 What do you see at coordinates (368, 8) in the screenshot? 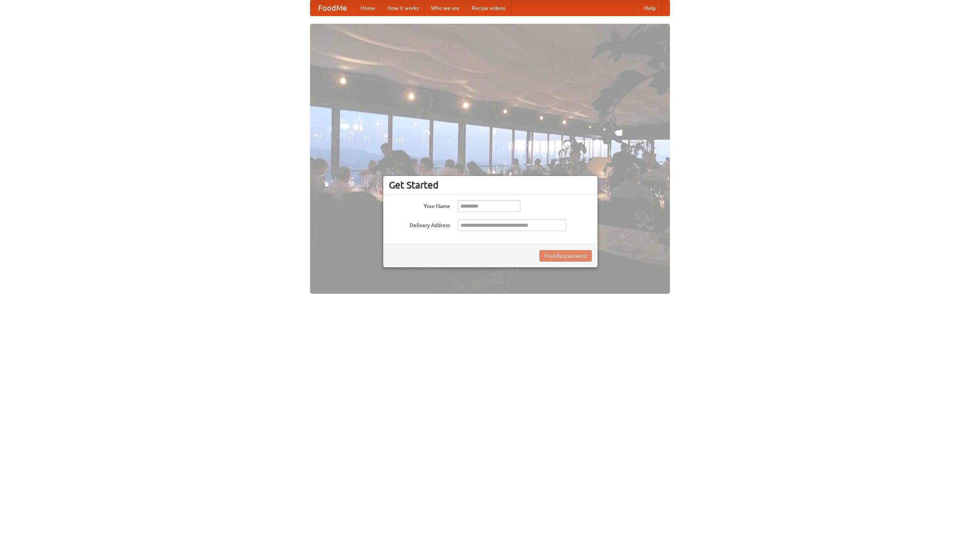
I see `a: Home` at bounding box center [368, 8].